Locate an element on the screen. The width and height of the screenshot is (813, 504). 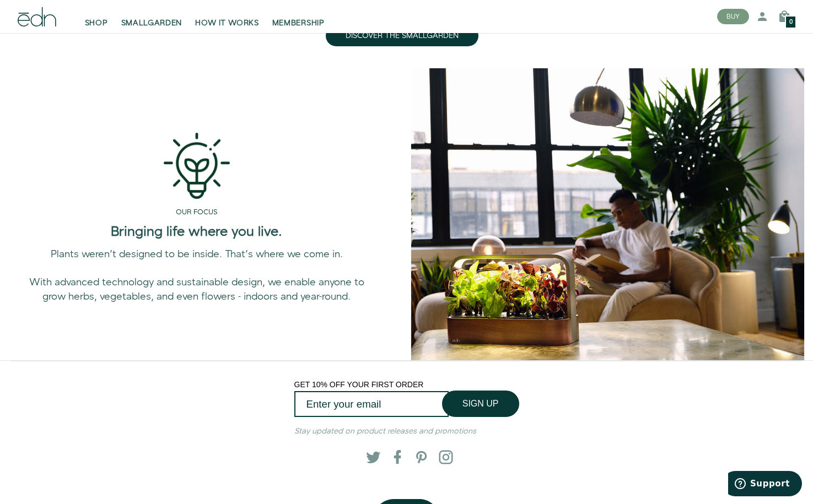
a: MEMBERSHIP is located at coordinates (298, 17).